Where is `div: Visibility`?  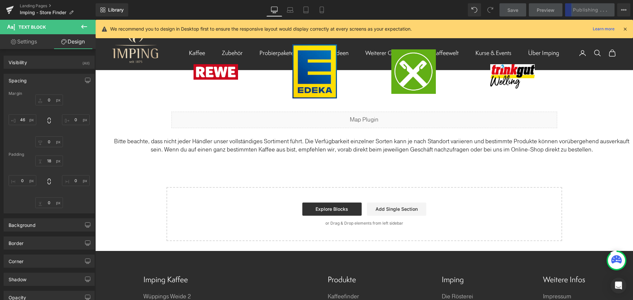
div: Visibility is located at coordinates (18, 61).